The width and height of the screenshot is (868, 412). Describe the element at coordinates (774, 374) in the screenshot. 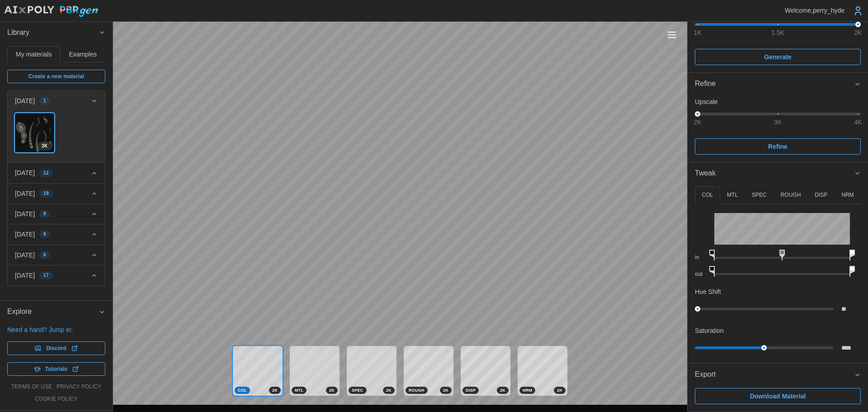

I see `span: Export` at that location.